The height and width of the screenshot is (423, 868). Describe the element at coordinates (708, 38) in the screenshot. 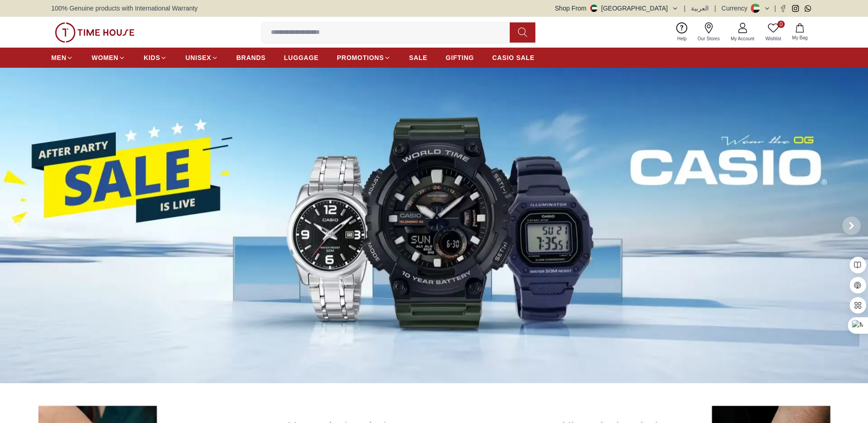

I see `span: Our Stores` at that location.